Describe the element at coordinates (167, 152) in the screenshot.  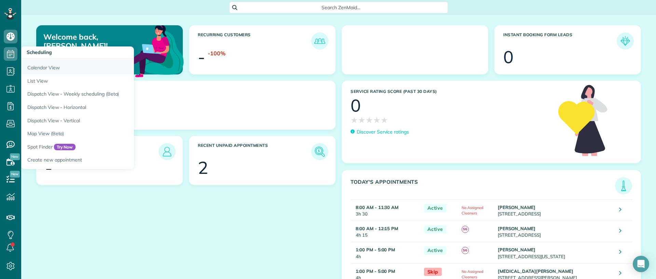
I see `img: icon_leads-1bed01f49abd5b7fead27621c3d59655bb73ed531f8eeb49469d10e621d6b896.png` at that location.